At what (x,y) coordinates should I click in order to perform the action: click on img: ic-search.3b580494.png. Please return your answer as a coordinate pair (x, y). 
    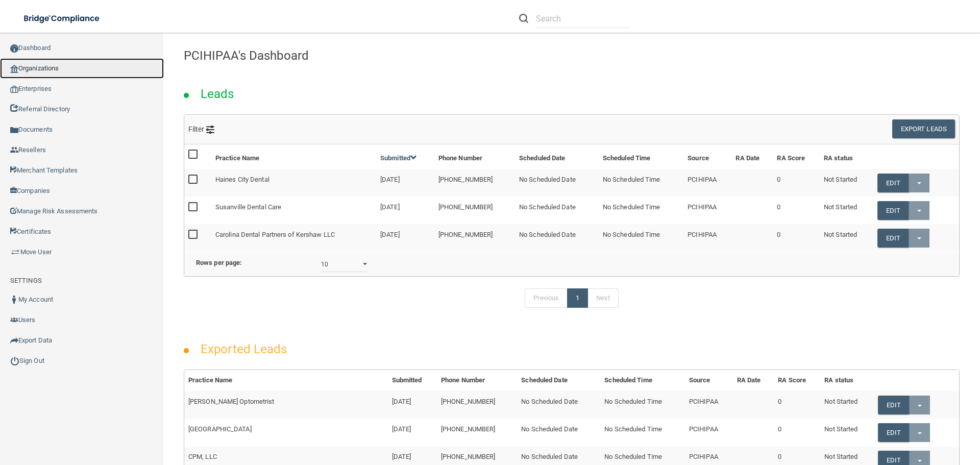
    Looking at the image, I should click on (524, 19).